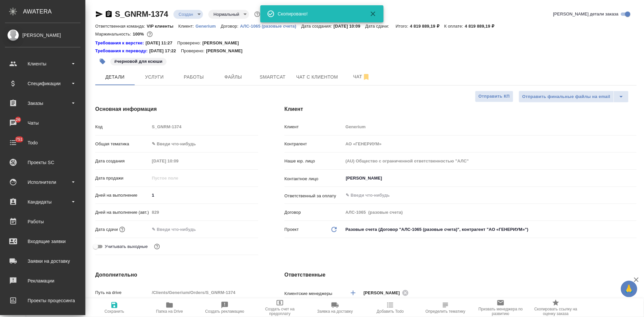 The image size is (644, 317). Describe the element at coordinates (494, 97) in the screenshot. I see `button: Отправить КП` at that location.